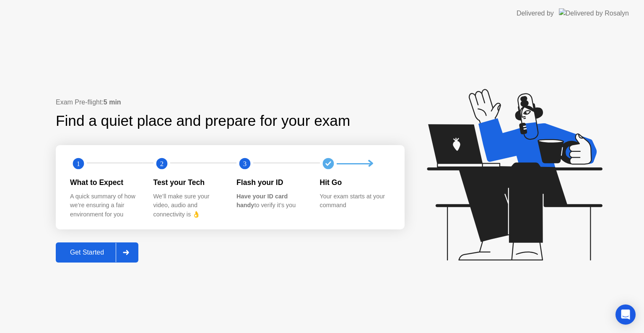 The width and height of the screenshot is (644, 333). What do you see at coordinates (230, 102) in the screenshot?
I see `div: Exam Pre-flight:` at bounding box center [230, 102].